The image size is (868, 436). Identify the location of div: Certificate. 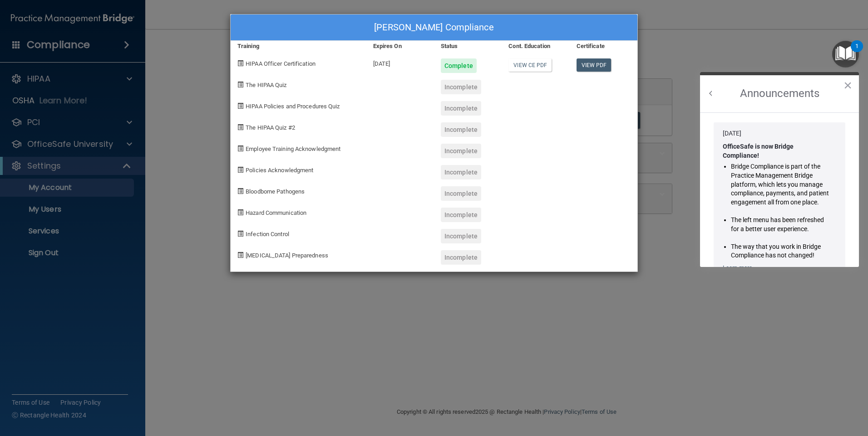
(604, 47).